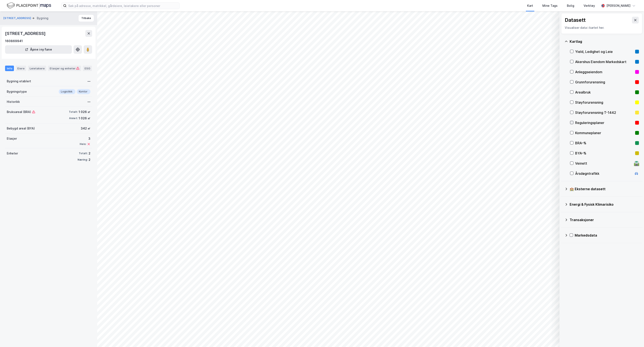  What do you see at coordinates (12, 138) in the screenshot?
I see `div: Etasjer` at bounding box center [12, 138].